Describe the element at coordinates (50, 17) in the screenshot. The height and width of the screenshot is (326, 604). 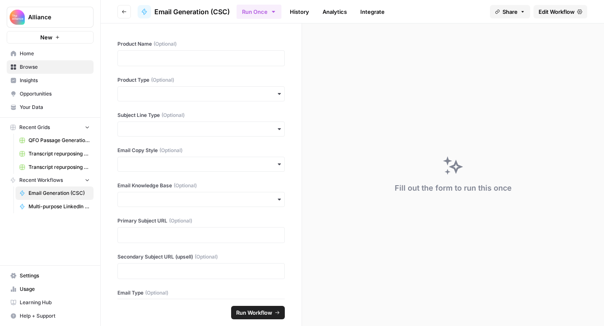
I see `button: Workspace: Alliance` at that location.